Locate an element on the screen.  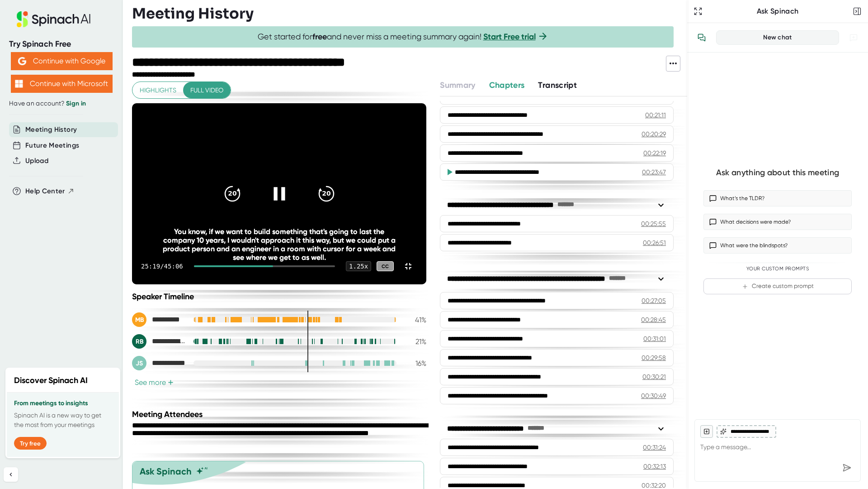
div: 00:22:19 is located at coordinates (655, 153).